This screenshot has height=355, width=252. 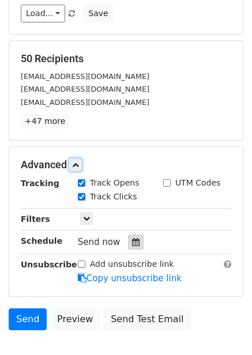 What do you see at coordinates (223, 328) in the screenshot?
I see `div: Chat Widget` at bounding box center [223, 328].